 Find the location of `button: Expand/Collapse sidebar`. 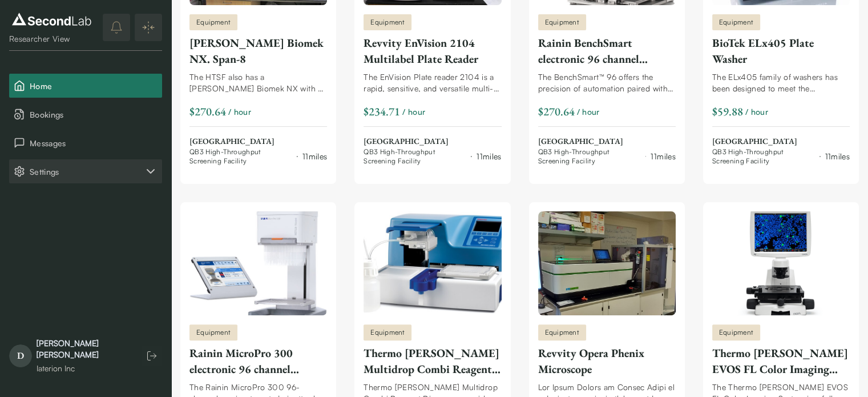

button: Expand/Collapse sidebar is located at coordinates (148, 28).